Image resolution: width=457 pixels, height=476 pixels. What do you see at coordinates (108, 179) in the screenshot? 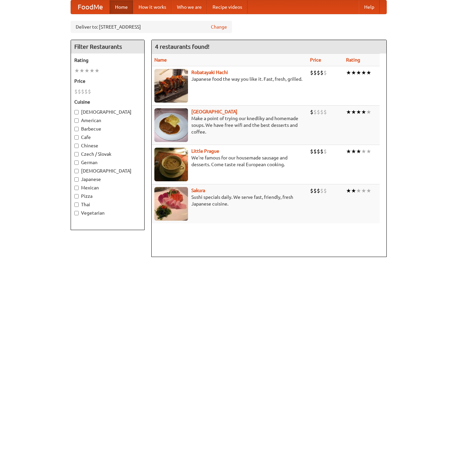
I see `label: Japanese` at bounding box center [108, 179].